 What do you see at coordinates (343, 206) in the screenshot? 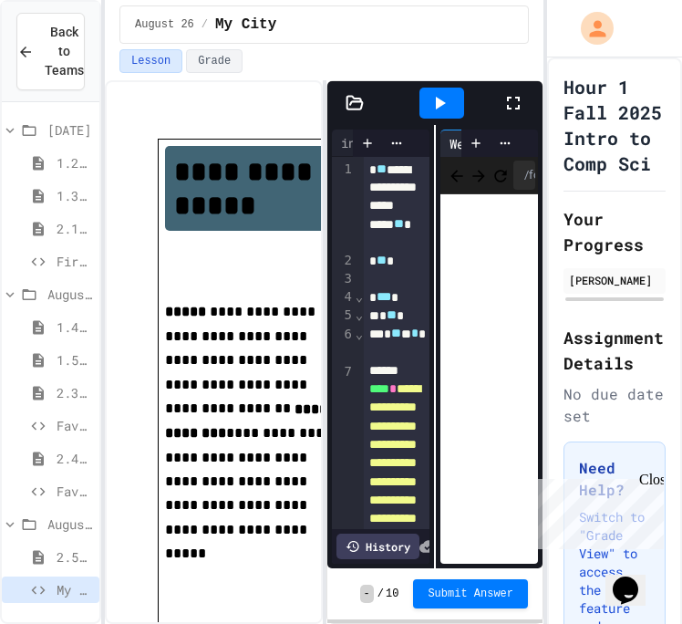
I see `div: 1` at bounding box center [343, 206].